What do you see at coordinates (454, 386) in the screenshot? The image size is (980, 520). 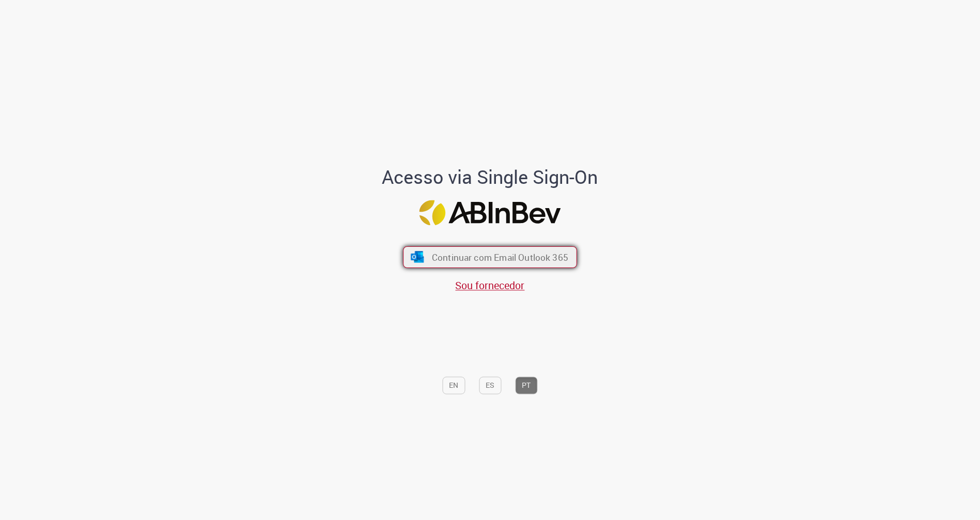 I see `button: EN` at bounding box center [454, 386].